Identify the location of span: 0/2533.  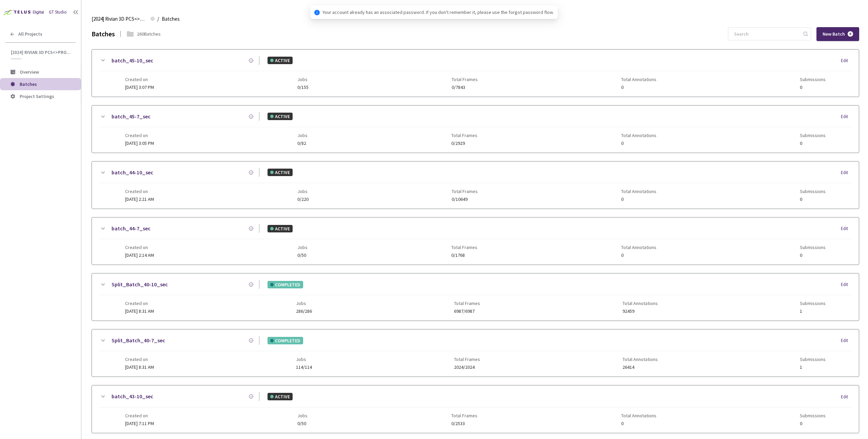
(465, 423).